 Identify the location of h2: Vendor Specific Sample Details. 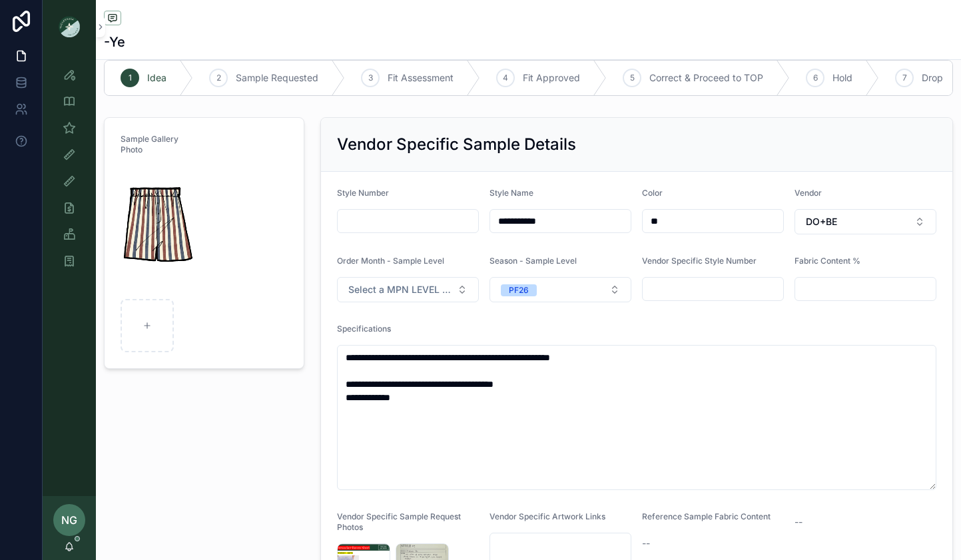
(456, 144).